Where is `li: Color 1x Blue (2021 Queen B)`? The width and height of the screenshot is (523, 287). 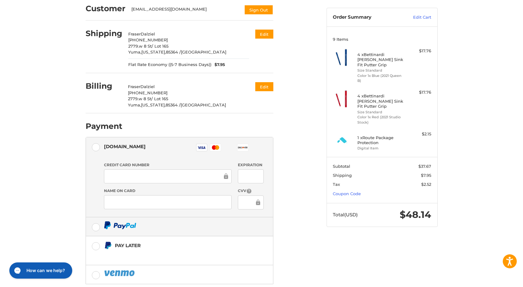
li: Color 1x Blue (2021 Queen B) is located at coordinates (381, 78).